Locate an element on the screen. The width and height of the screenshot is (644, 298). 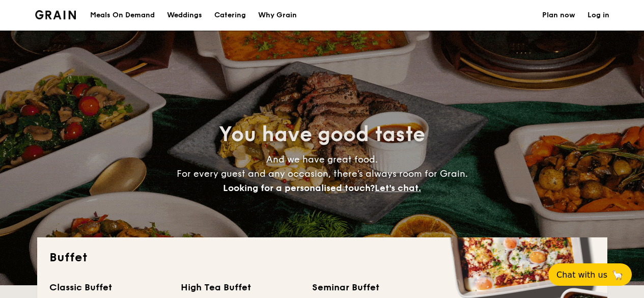
div: Seminar Buffet is located at coordinates (372, 287).